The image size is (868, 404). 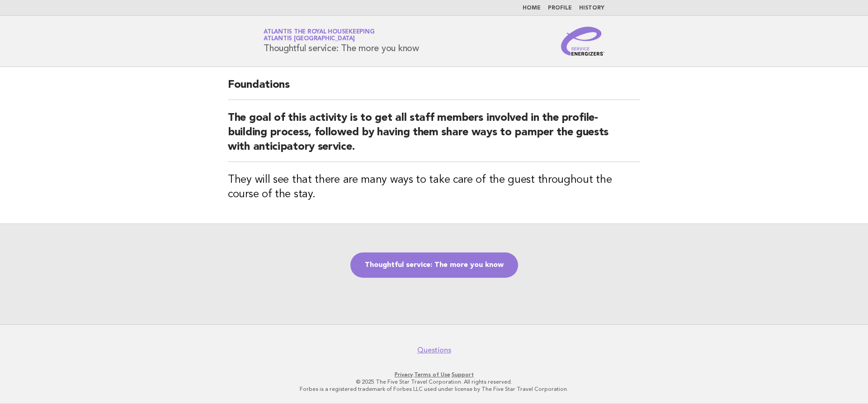 What do you see at coordinates (434, 390) in the screenshot?
I see `p: Forbes is a registered trademark of Forbes LLC used under license by The Five Star Travel Corpora...` at bounding box center [434, 390].